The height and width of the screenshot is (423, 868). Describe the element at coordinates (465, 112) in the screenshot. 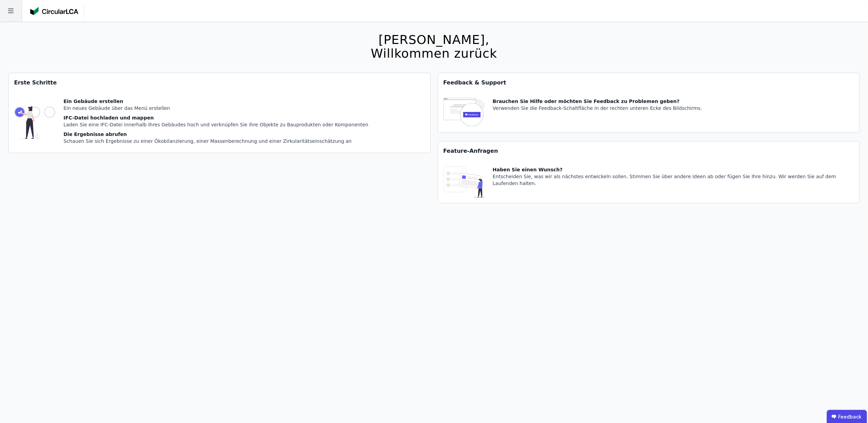

I see `img: feedback-icon-HCTs5lye.svg` at that location.